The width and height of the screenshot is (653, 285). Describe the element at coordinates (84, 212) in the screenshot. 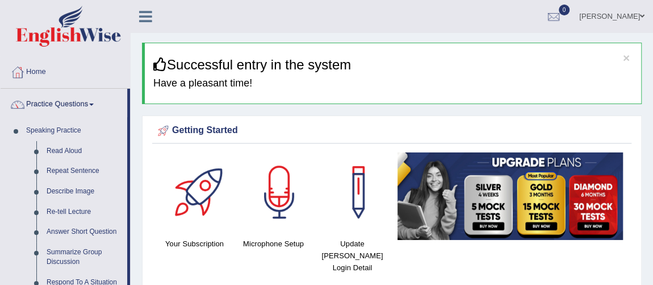

I see `a: Re-tell Lecture` at that location.